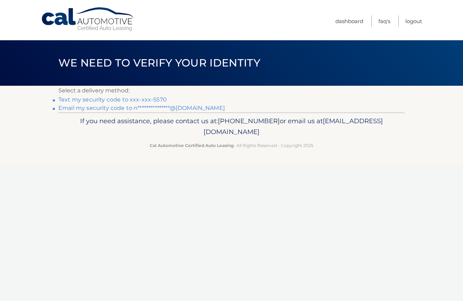 This screenshot has width=463, height=301. I want to click on strong: Cal Automotive Certified Auto Leasing, so click(192, 145).